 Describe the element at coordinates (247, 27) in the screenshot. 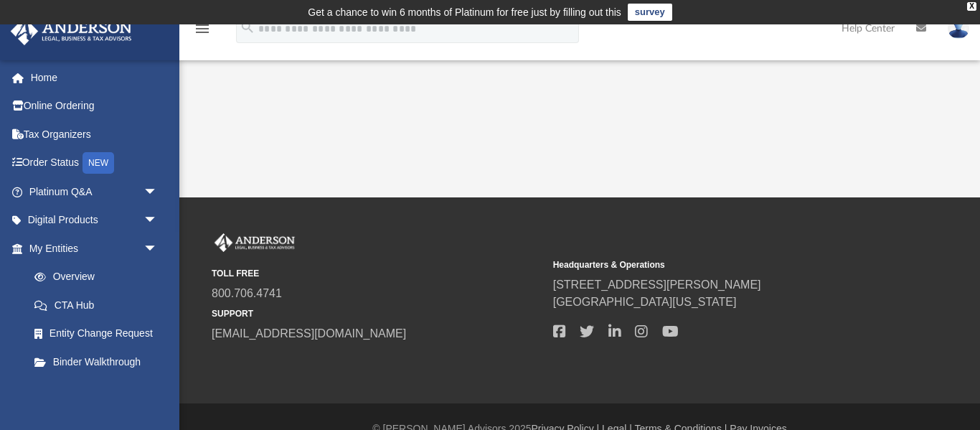

I see `i: search` at that location.